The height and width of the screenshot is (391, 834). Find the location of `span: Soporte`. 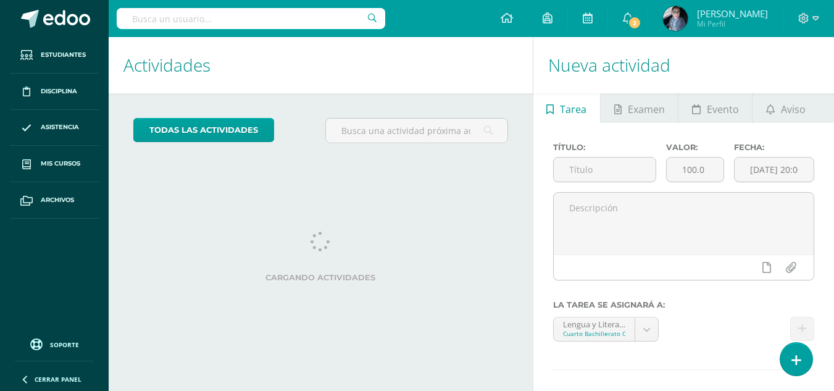

span: Soporte is located at coordinates (64, 345).